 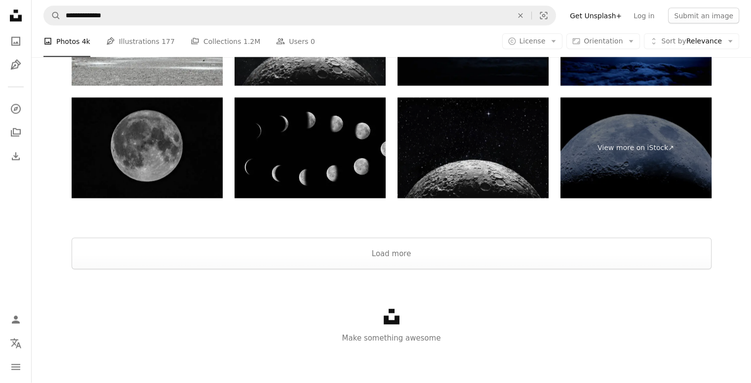 I want to click on a: Illustrations 177, so click(x=140, y=41).